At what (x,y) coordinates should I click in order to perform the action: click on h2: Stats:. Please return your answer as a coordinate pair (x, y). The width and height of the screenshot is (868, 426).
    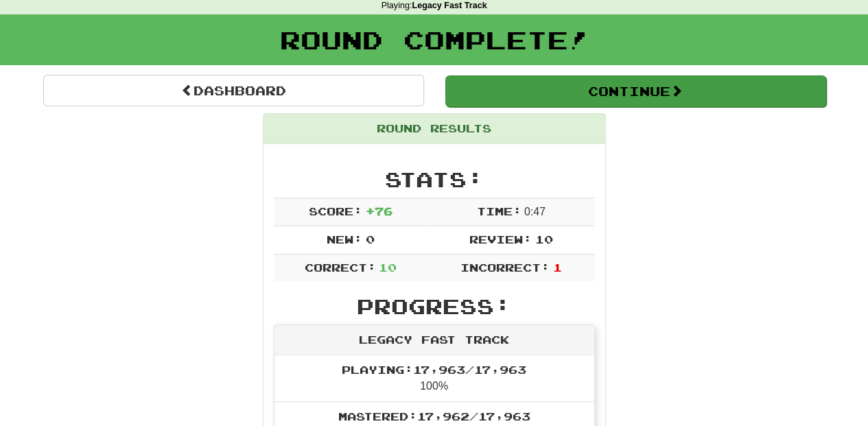
    Looking at the image, I should click on (434, 179).